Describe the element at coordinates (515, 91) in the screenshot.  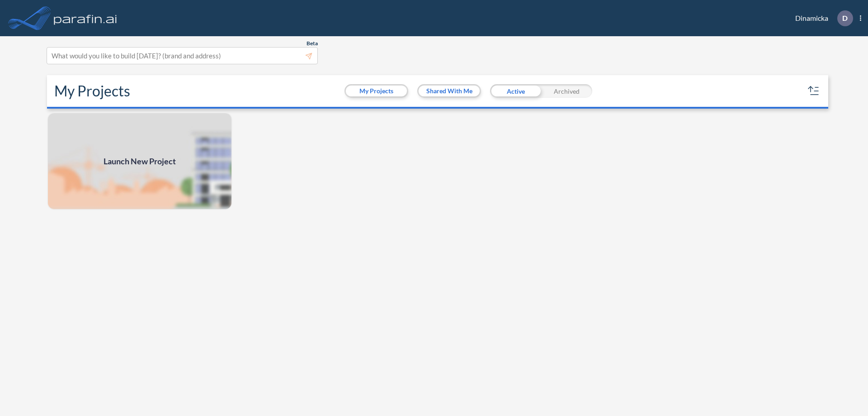
I see `div: Active` at that location.